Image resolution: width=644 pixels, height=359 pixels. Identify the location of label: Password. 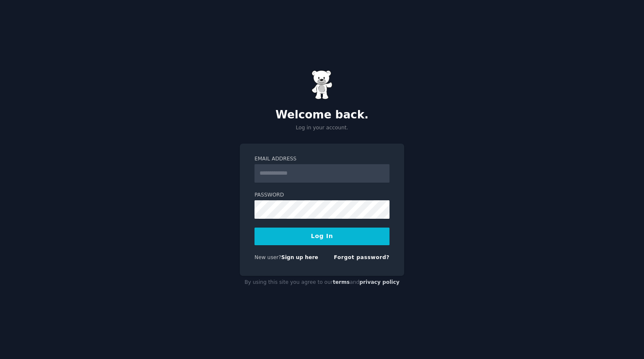
(322, 195).